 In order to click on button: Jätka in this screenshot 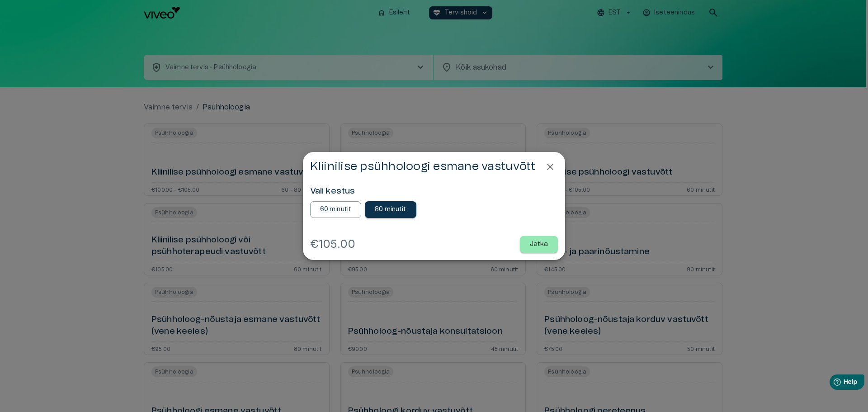, I will do `click(539, 244)`.